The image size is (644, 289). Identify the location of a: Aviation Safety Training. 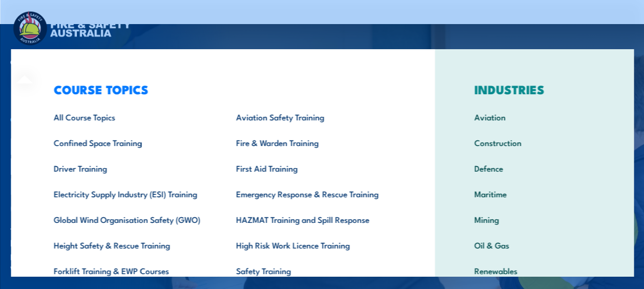
(311, 117).